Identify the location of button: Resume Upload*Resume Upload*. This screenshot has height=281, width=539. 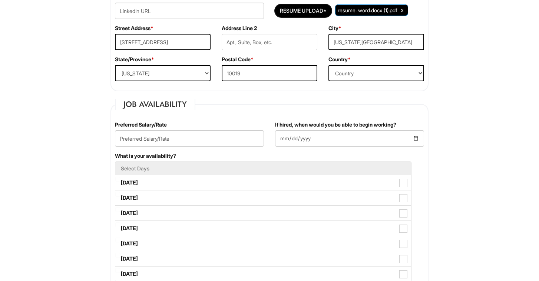
(303, 11).